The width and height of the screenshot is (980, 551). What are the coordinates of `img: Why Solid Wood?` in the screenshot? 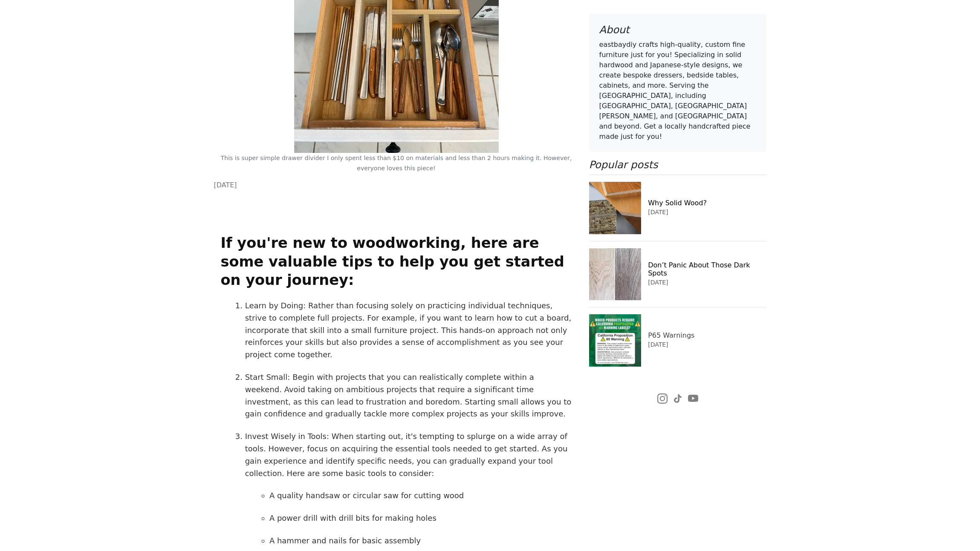 It's located at (615, 208).